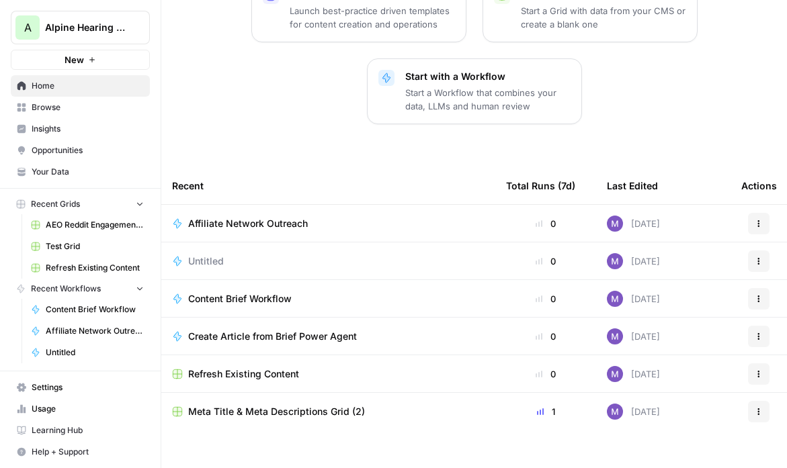 The width and height of the screenshot is (787, 468). I want to click on a: Create Article from Brief Power Agent, so click(328, 337).